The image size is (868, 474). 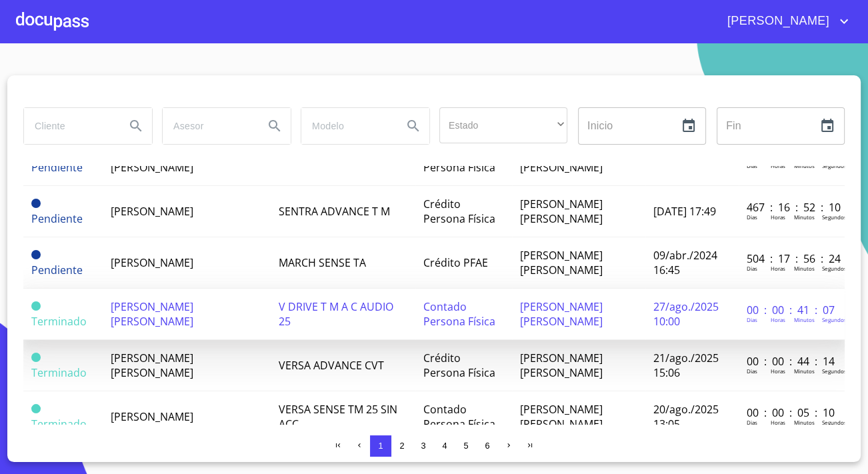 I want to click on span: 5, so click(x=465, y=445).